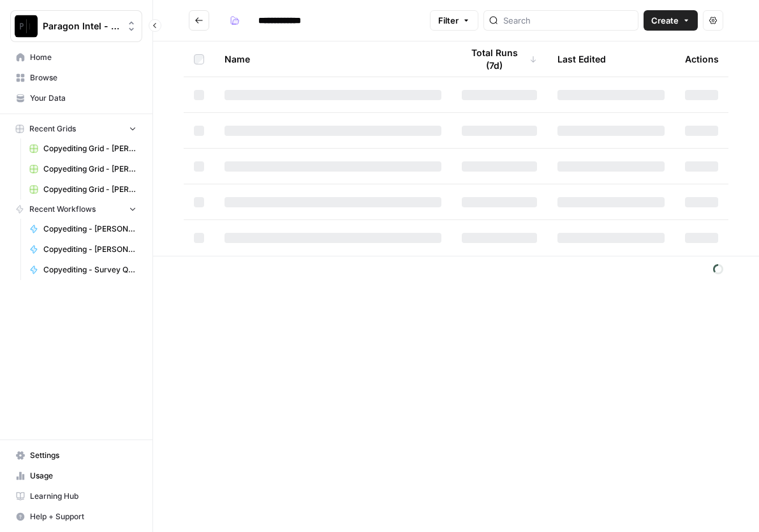 The height and width of the screenshot is (532, 759). I want to click on span: Recent Workflows, so click(63, 210).